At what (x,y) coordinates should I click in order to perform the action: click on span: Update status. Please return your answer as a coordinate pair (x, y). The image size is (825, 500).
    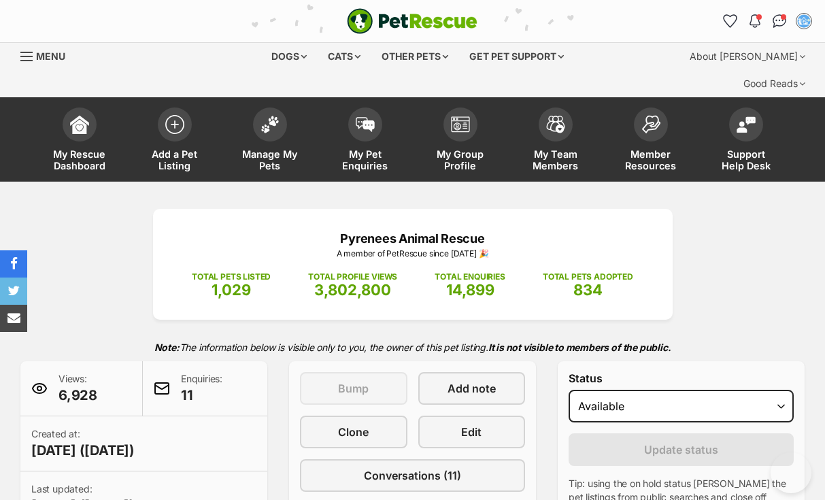
    Looking at the image, I should click on (681, 450).